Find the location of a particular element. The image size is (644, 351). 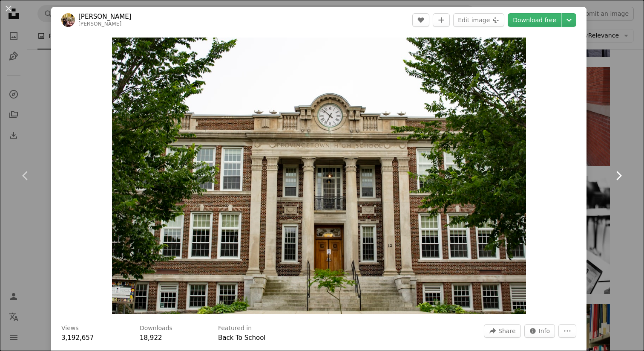

button: Add to Collection is located at coordinates (441, 20).